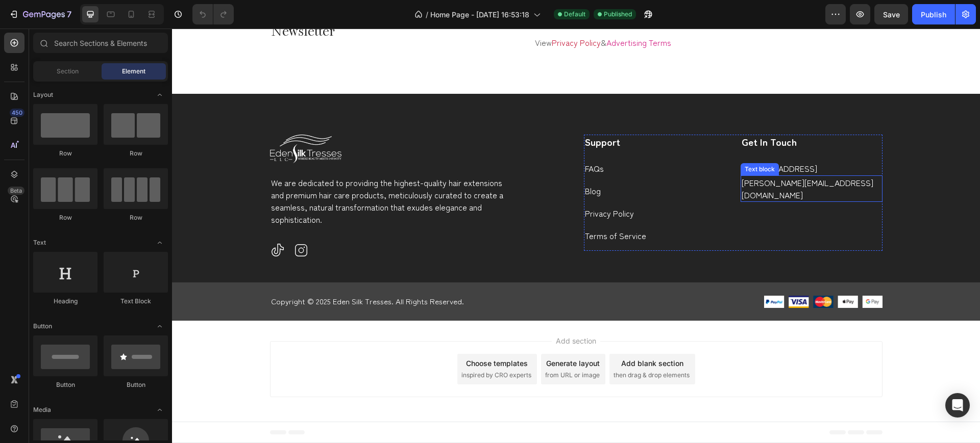 This screenshot has width=980, height=443. I want to click on span: Add section, so click(403, 312).